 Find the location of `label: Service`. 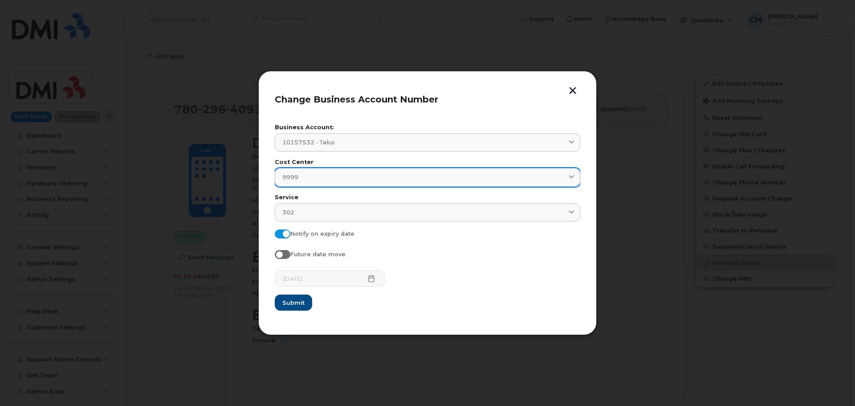

label: Service is located at coordinates (428, 197).